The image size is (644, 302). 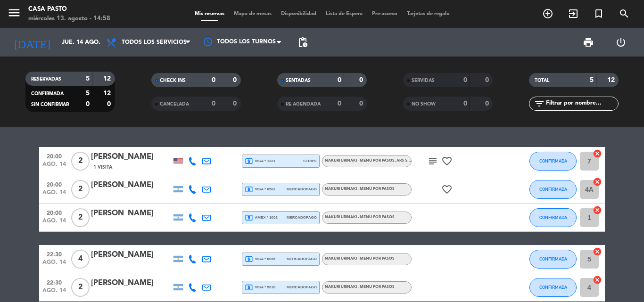 What do you see at coordinates (93, 42) in the screenshot?
I see `i: arrow_drop_down` at bounding box center [93, 42].